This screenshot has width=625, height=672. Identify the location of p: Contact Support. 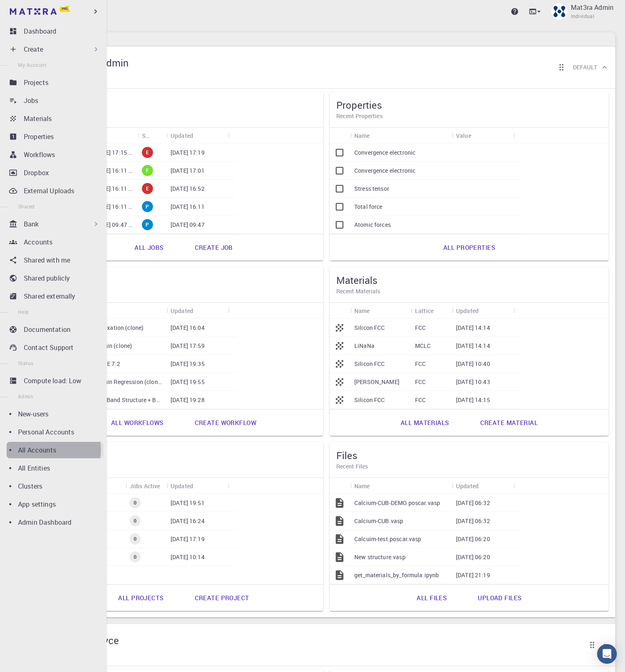
(48, 348).